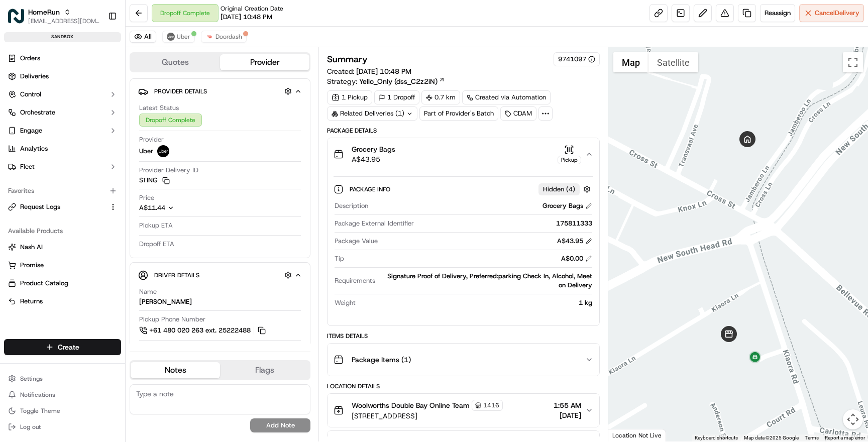 This screenshot has width=868, height=442. What do you see at coordinates (345, 303) in the screenshot?
I see `span: Weight` at bounding box center [345, 303].